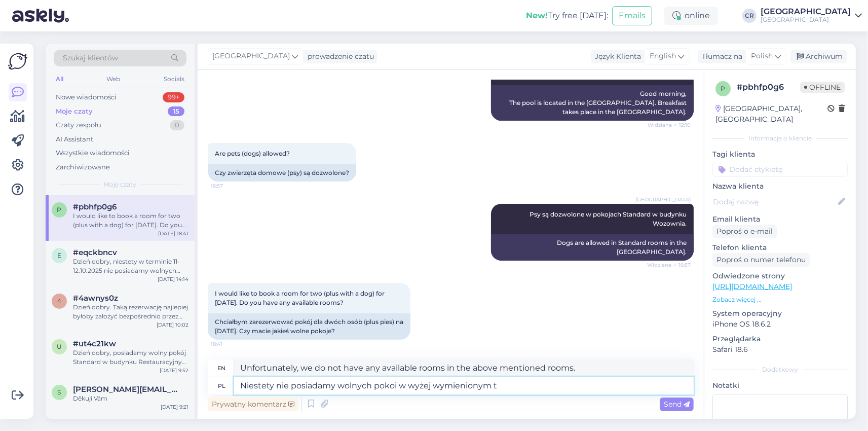 Image resolution: width=868 pixels, height=431 pixels. I want to click on div: Prywatny komentarz, so click(252, 403).